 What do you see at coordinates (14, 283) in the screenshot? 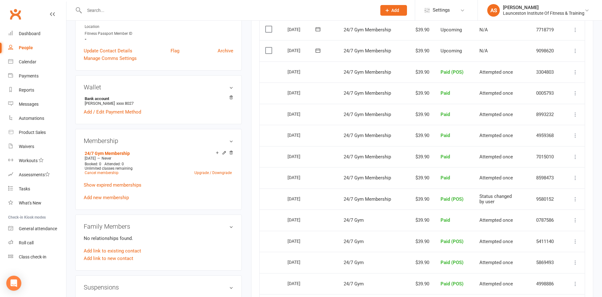
I see `div: Open Intercom Messenger` at bounding box center [14, 283].